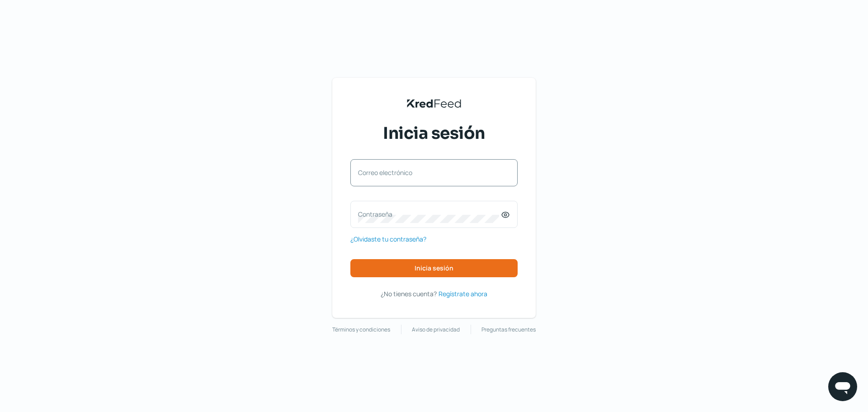  What do you see at coordinates (434, 268) in the screenshot?
I see `button: Inicia sesión` at bounding box center [434, 268].